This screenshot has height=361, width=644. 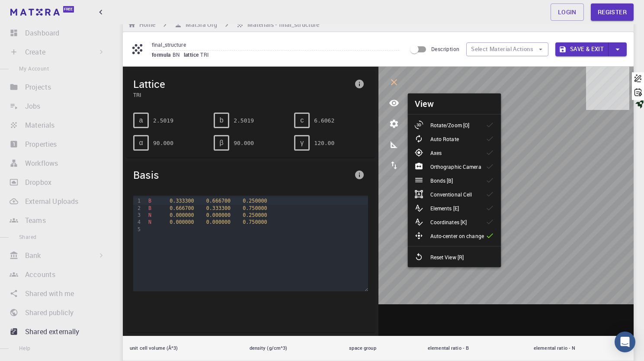 I want to click on p: Orthographic Camera, so click(x=456, y=166).